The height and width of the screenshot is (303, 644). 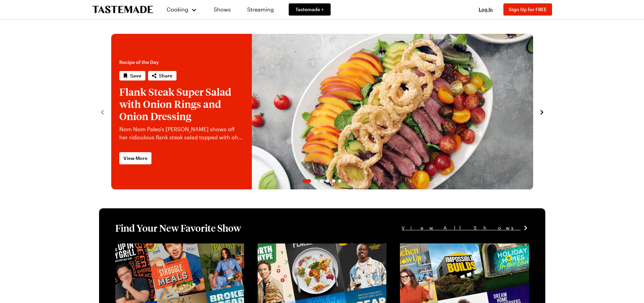 I want to click on button: navigate to previous item, so click(x=102, y=111).